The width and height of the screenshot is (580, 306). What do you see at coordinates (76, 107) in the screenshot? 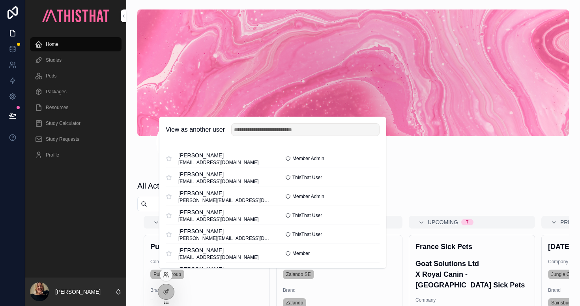
I see `a: Resources` at bounding box center [76, 107].